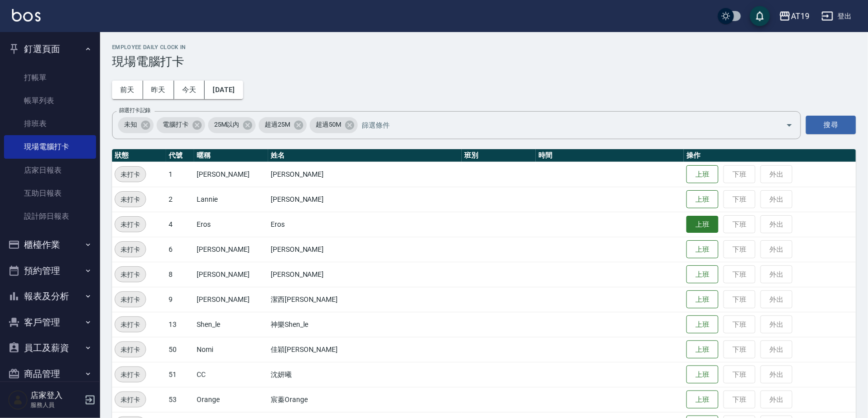  Describe the element at coordinates (136, 125) in the screenshot. I see `div: 未知` at that location.